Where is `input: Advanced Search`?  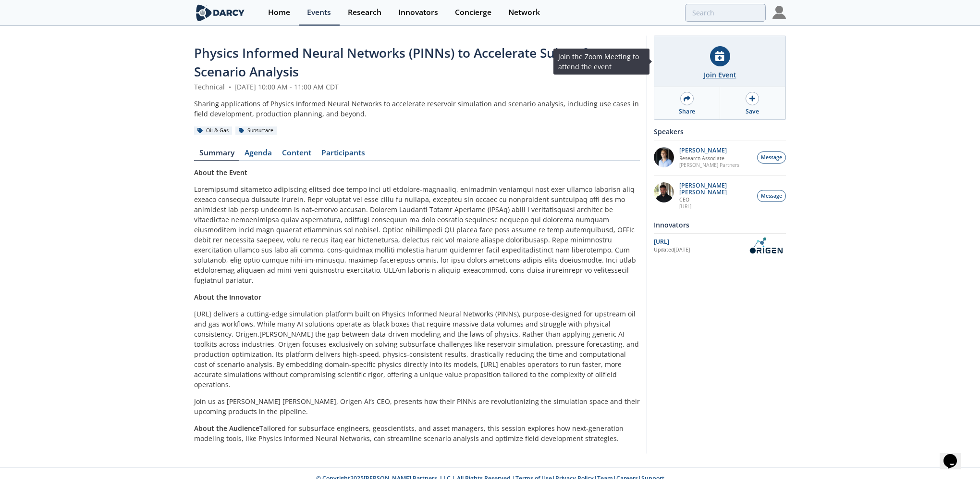 input: Advanced Search is located at coordinates (726, 12).